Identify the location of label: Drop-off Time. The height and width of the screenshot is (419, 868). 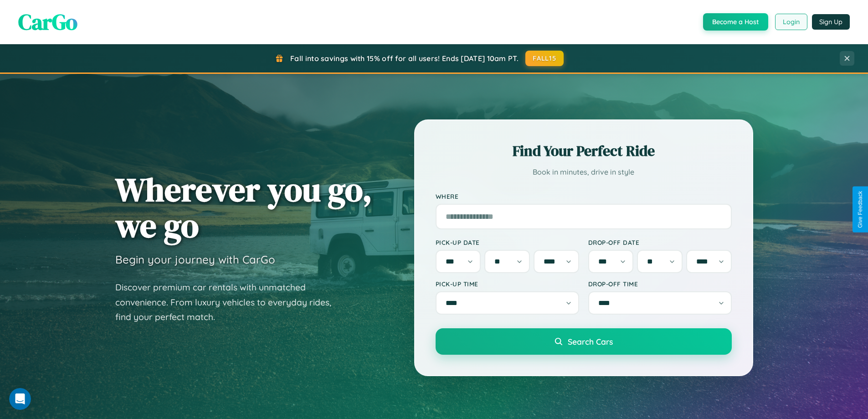
(660, 283).